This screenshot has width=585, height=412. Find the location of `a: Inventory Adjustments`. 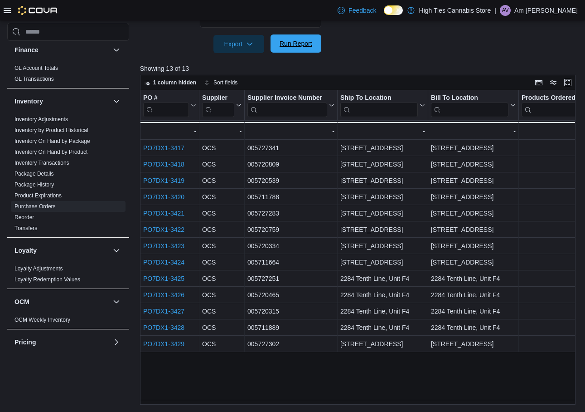

a: Inventory Adjustments is located at coordinates (41, 119).